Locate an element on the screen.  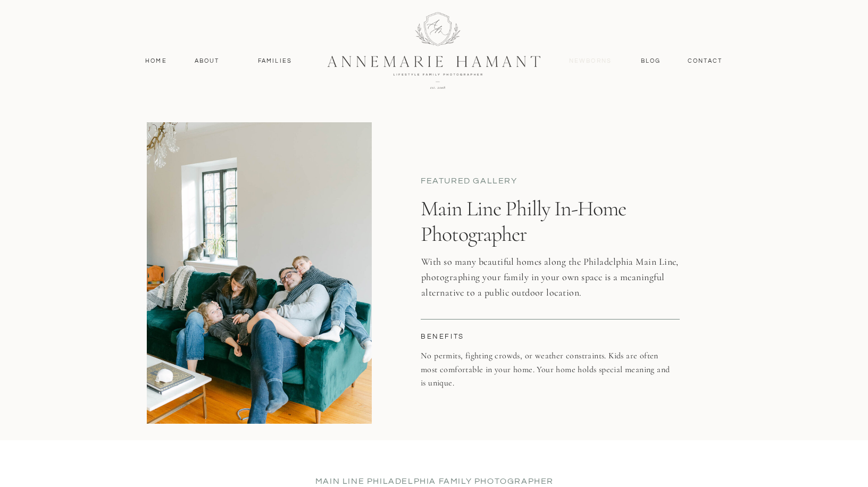
a: About is located at coordinates (207, 61).